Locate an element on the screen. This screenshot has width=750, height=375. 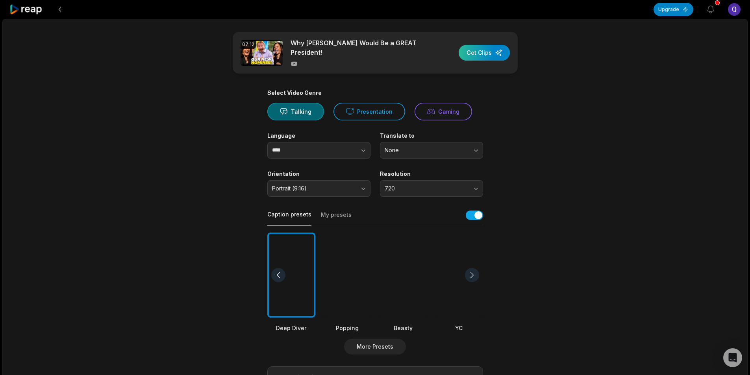
div: Select Video Genre is located at coordinates (375, 93).